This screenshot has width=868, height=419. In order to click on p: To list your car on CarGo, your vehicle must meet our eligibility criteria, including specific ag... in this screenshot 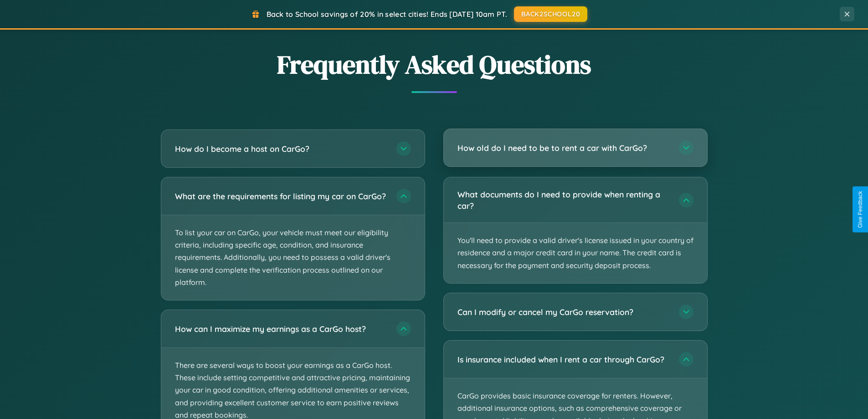, I will do `click(293, 258)`.